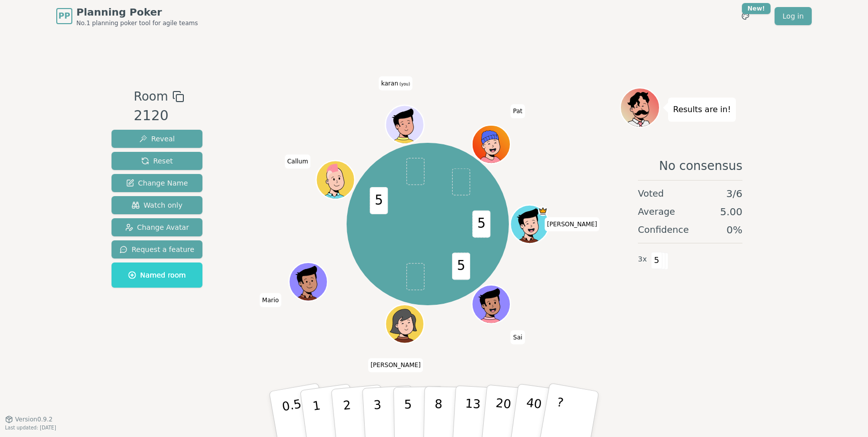  Describe the element at coordinates (734, 230) in the screenshot. I see `span: 0 %` at that location.